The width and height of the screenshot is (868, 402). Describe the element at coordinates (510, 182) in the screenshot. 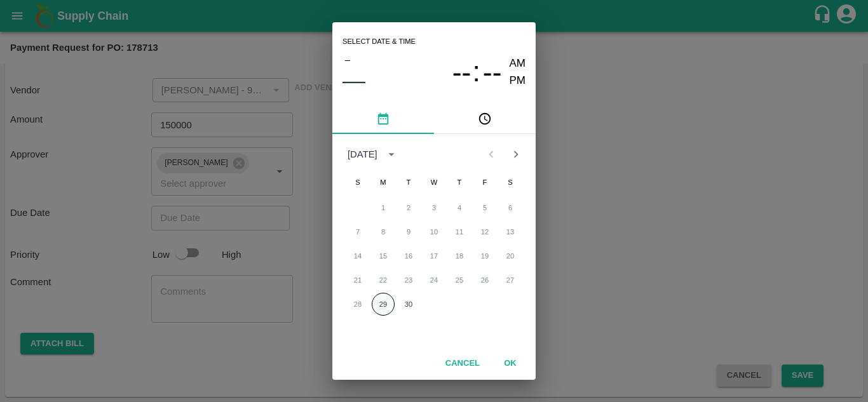

I see `span: Saturday` at that location.